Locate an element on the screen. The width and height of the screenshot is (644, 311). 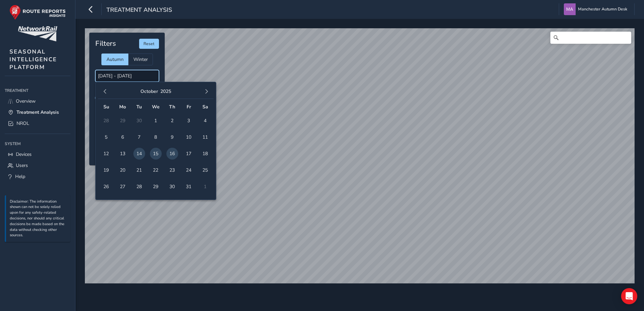
canvas: Map is located at coordinates (360, 156).